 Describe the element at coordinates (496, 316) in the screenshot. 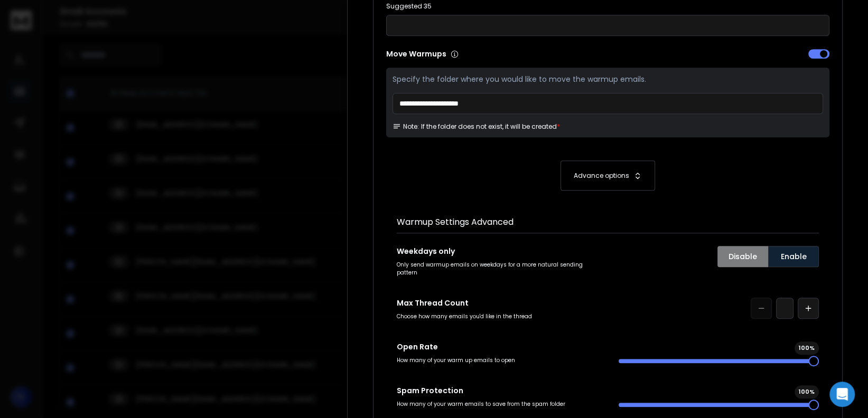

I see `p: Choose how many emails you'd like in the thread` at that location.